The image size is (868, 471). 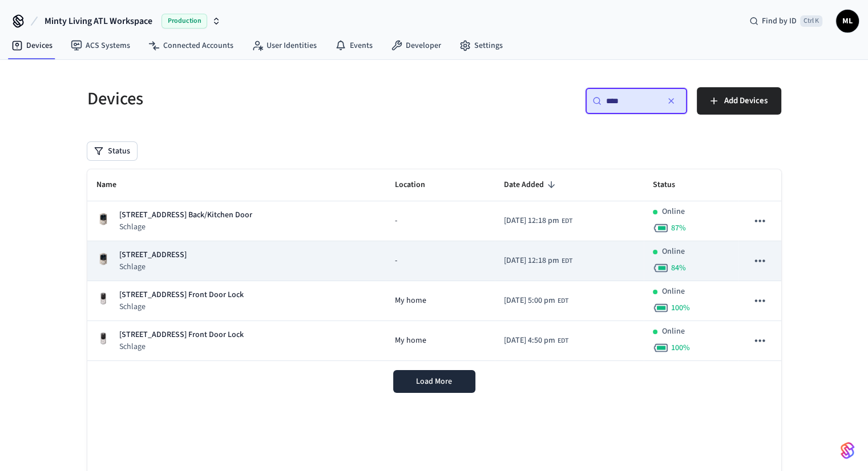 What do you see at coordinates (847, 21) in the screenshot?
I see `button: ML` at bounding box center [847, 21].